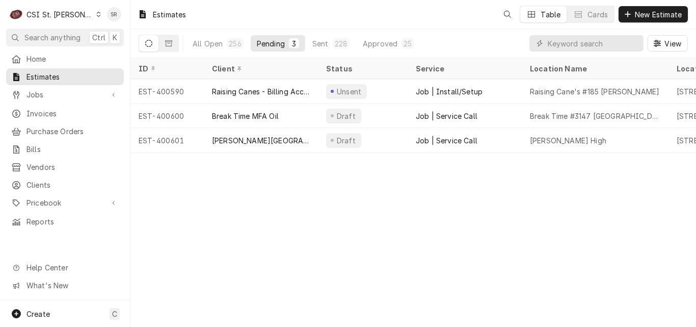 The image size is (696, 327). I want to click on a: Estimates, so click(65, 76).